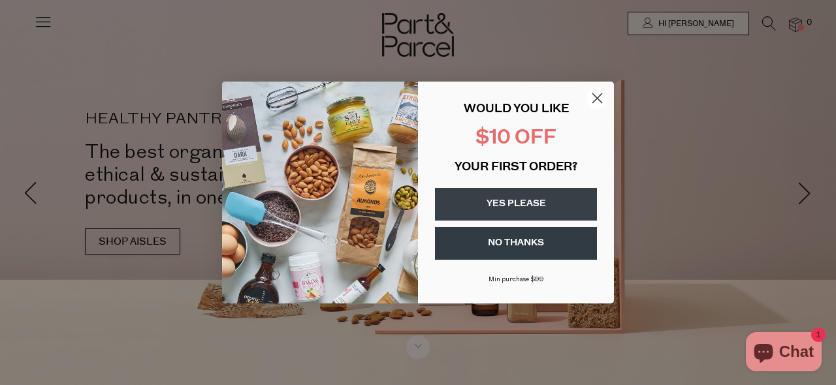 This screenshot has width=836, height=385. Describe the element at coordinates (516, 280) in the screenshot. I see `span: Min purchase $99` at that location.